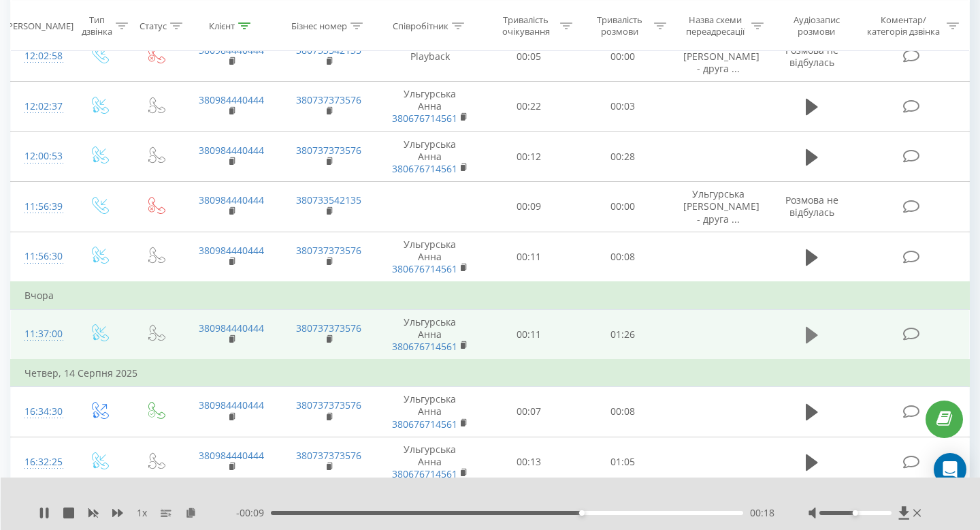 The width and height of the screenshot is (980, 530). What do you see at coordinates (623, 156) in the screenshot?
I see `td: 00:28` at bounding box center [623, 156].